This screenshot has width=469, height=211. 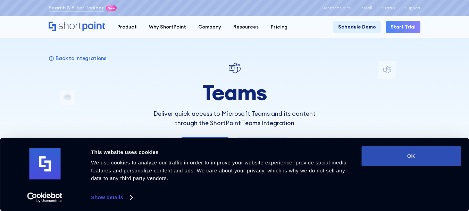 I want to click on button: OK, so click(x=411, y=156).